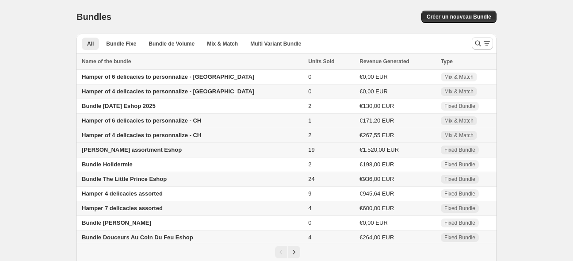 This screenshot has width=573, height=261. What do you see at coordinates (388, 61) in the screenshot?
I see `button: Revenue Generated` at bounding box center [388, 61].